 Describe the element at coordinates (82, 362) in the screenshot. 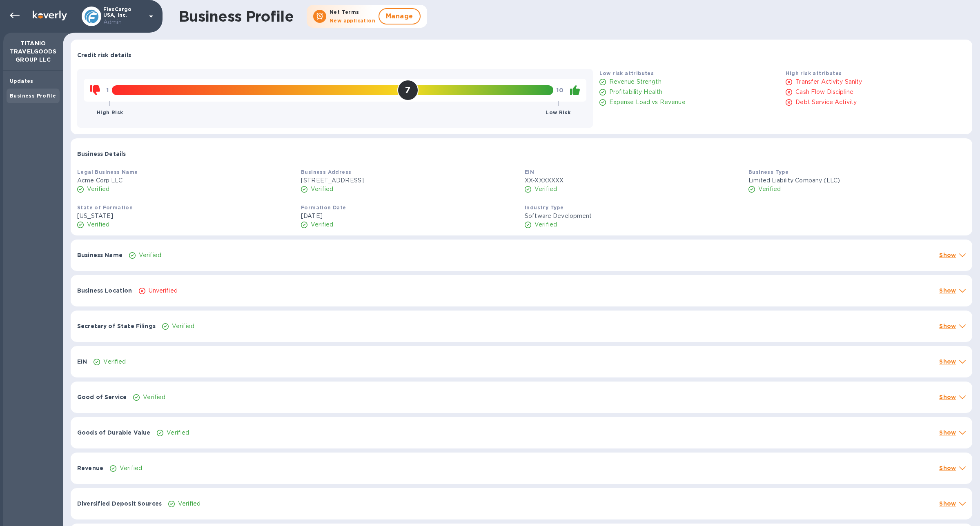

I see `p: EIN` at that location.